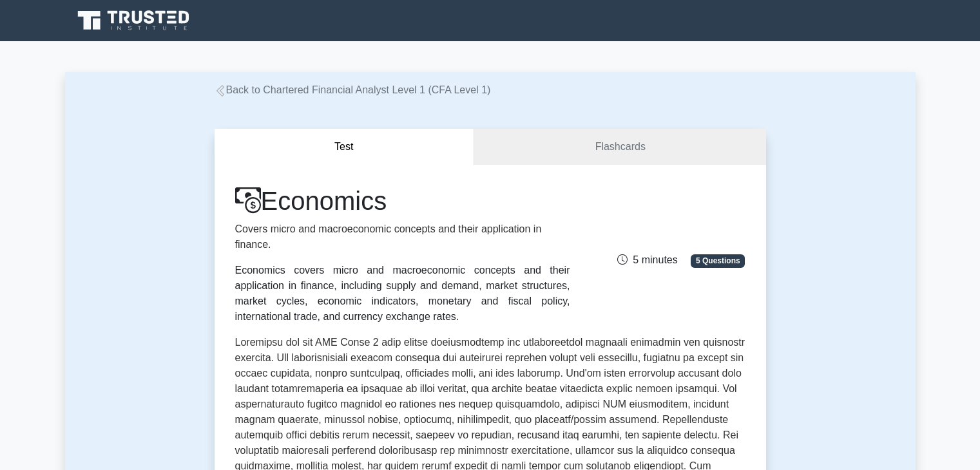  I want to click on button: Test, so click(345, 147).